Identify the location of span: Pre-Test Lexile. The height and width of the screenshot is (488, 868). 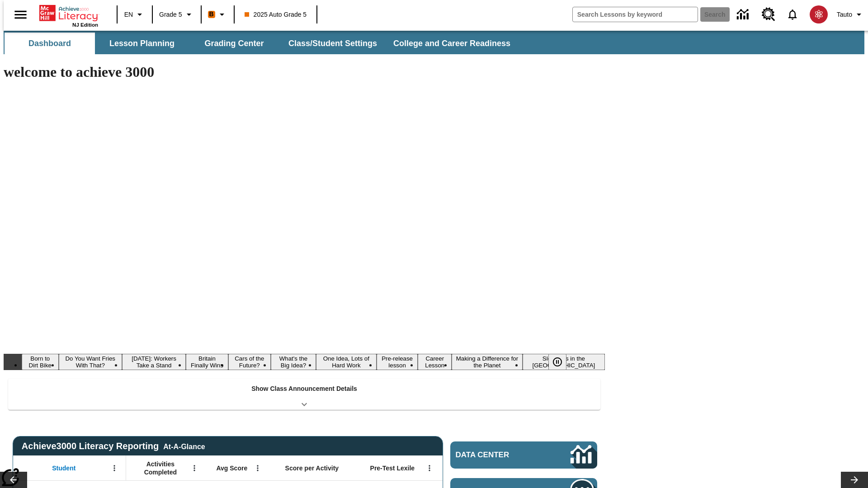
(392, 468).